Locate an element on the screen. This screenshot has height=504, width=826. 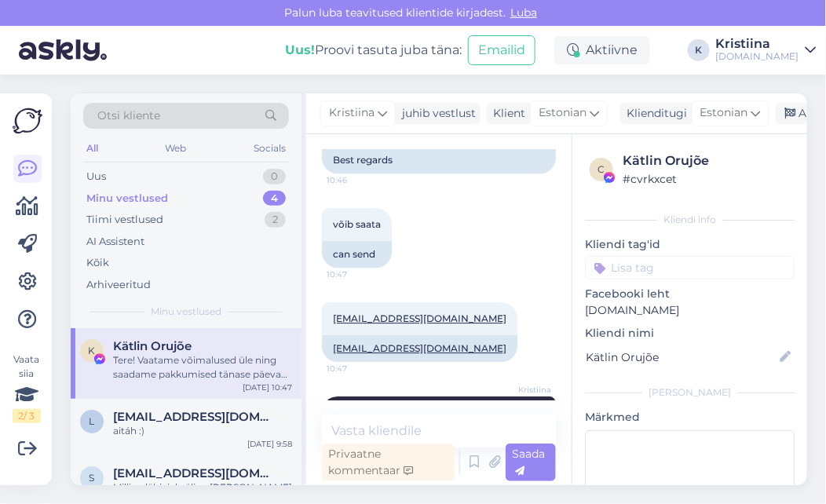
span: s is located at coordinates (92, 477).